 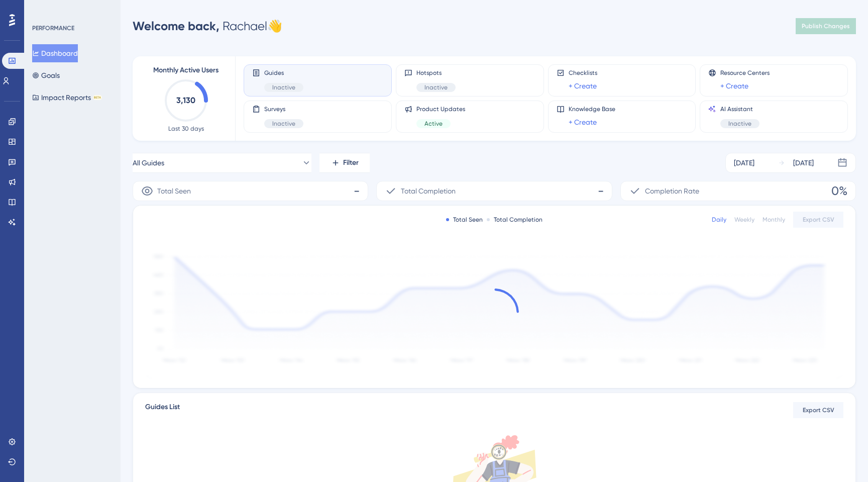 I want to click on span: Monthly Active Users, so click(x=186, y=70).